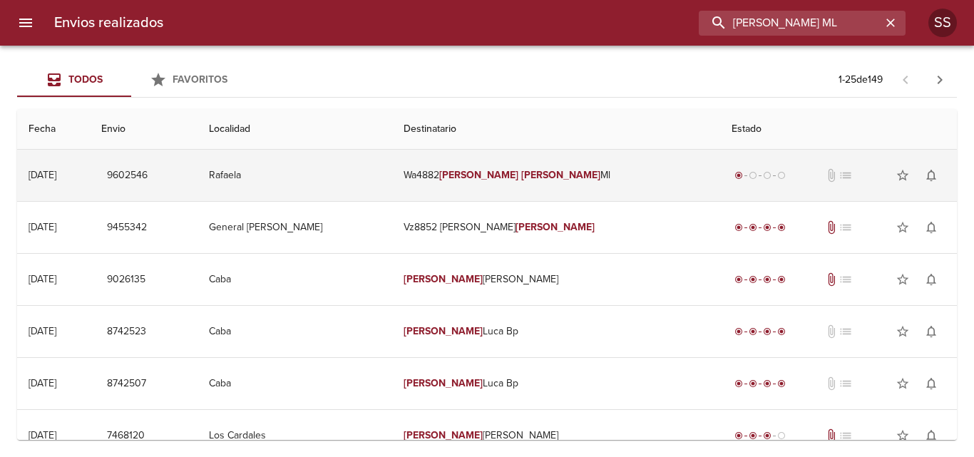  I want to click on button: 9026135, so click(126, 280).